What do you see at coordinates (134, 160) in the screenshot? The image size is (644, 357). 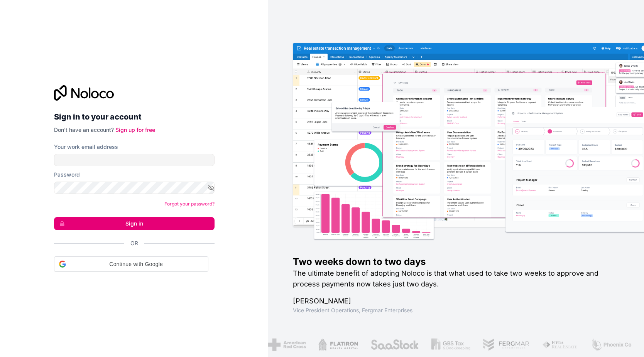 I see `input: Email address` at bounding box center [134, 160].